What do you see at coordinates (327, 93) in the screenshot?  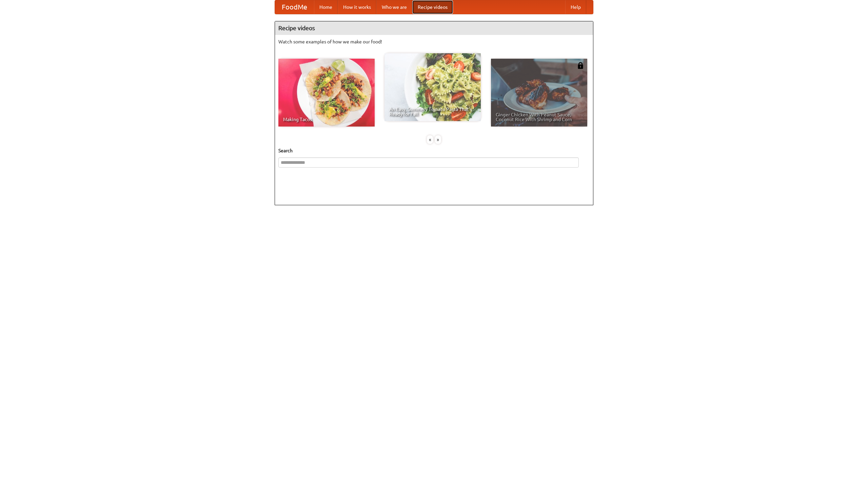 I see `a: Making Tacos` at bounding box center [327, 93].